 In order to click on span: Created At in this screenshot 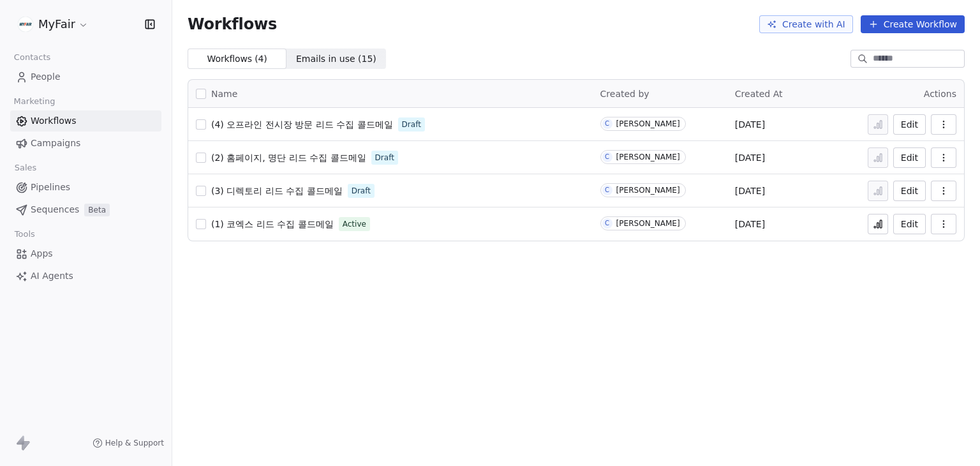, I will do `click(758, 93)`.